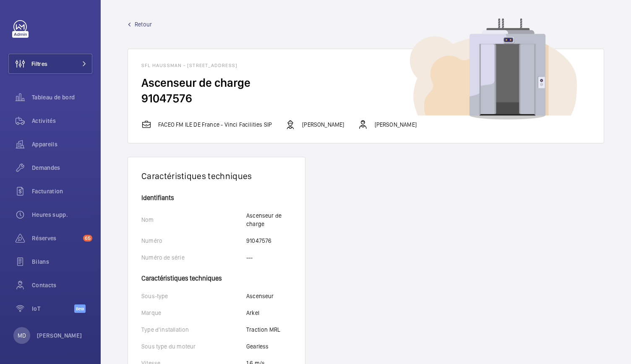  Describe the element at coordinates (50, 63) in the screenshot. I see `button: Filtres` at that location.